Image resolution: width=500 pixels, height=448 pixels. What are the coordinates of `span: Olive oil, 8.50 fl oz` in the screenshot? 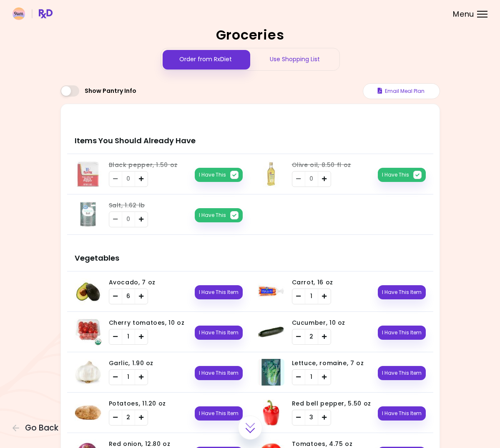 It's located at (321, 165).